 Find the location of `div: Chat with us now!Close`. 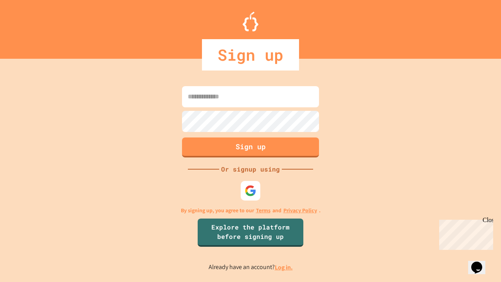

div: Chat with us now!Close is located at coordinates (29, 26).